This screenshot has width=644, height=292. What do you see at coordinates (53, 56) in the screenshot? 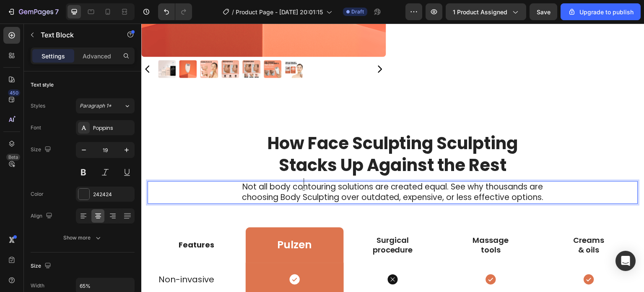
I see `p: Settings` at bounding box center [53, 56].